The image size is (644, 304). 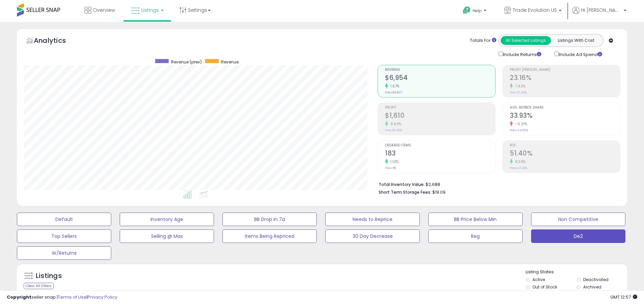 I want to click on button: Reg, so click(x=475, y=236).